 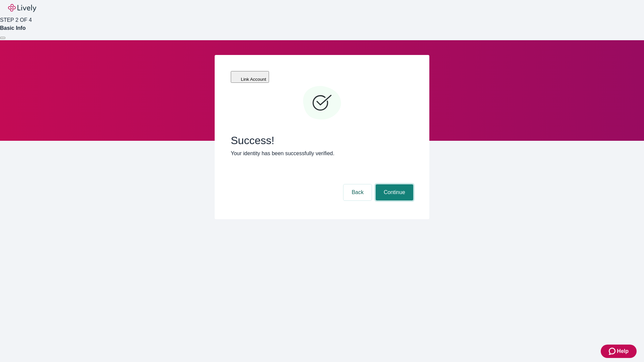 What do you see at coordinates (619, 352) in the screenshot?
I see `button: Zendesk support iconHelp` at bounding box center [619, 352].